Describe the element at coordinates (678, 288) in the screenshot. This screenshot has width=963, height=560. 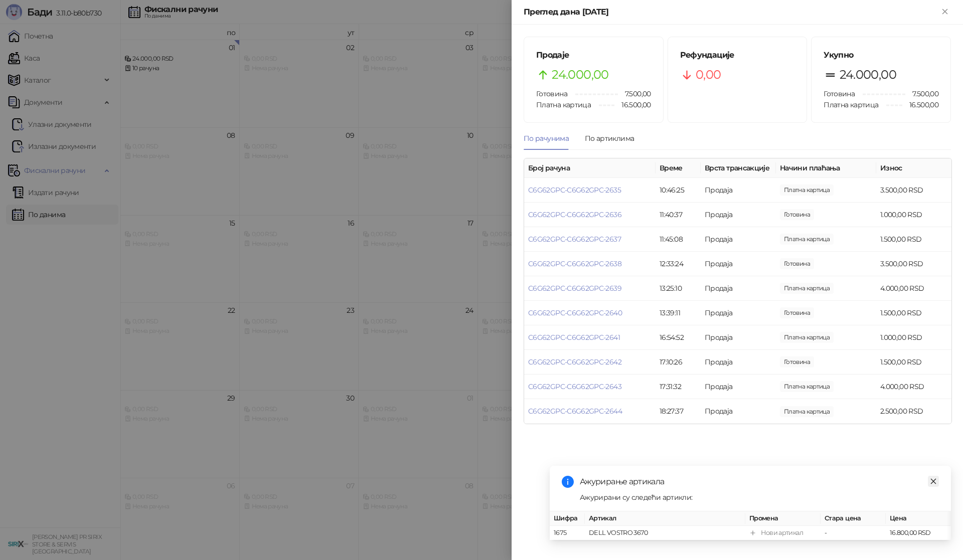
I see `td: 13:25:10` at that location.